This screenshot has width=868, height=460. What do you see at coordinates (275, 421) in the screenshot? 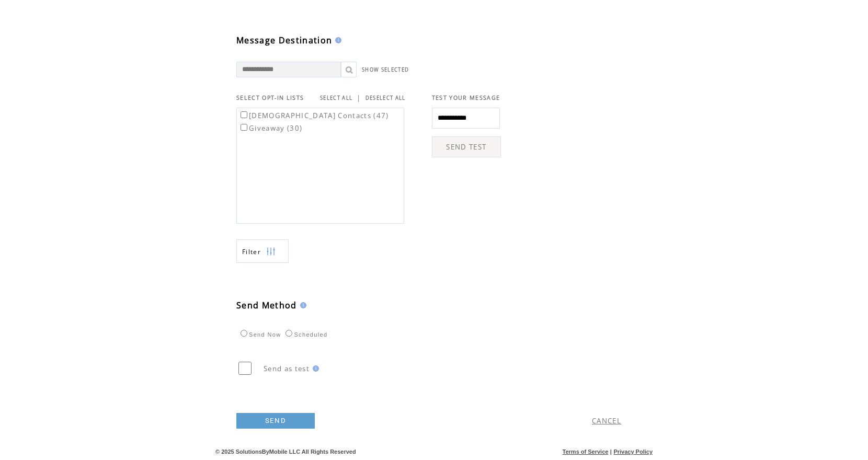
I see `a: SEND` at bounding box center [275, 421].